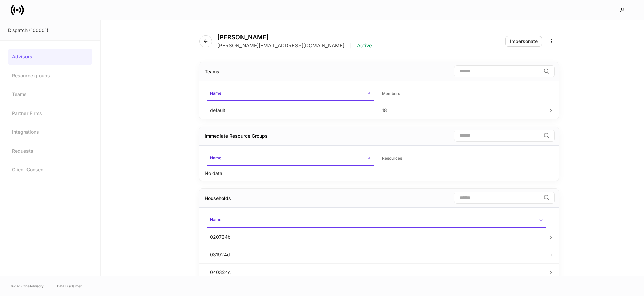  I want to click on a: Resource groups, so click(50, 76).